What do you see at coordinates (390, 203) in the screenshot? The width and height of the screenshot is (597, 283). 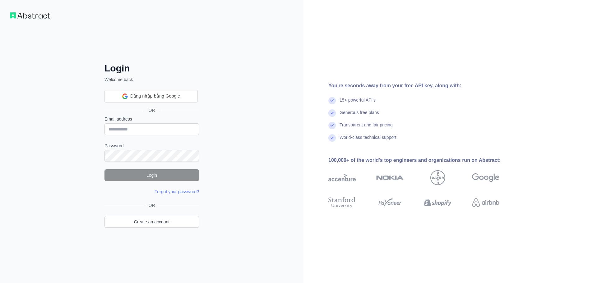 I see `img: payoneer` at bounding box center [390, 203].